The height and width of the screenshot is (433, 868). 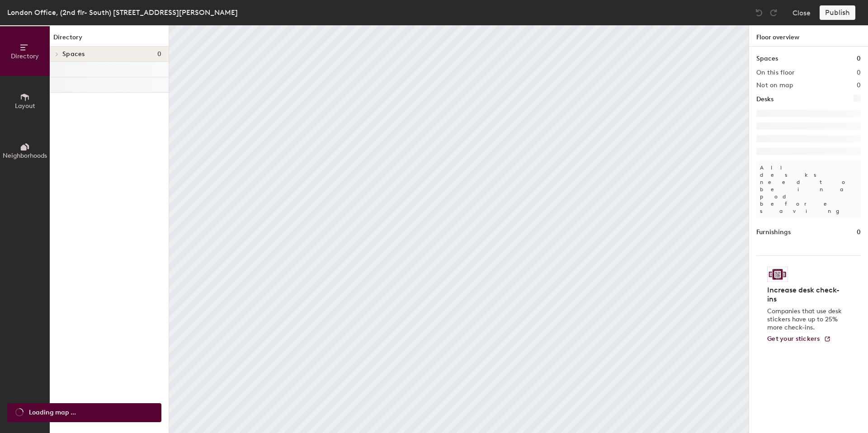 I want to click on h1: Directory, so click(x=109, y=39).